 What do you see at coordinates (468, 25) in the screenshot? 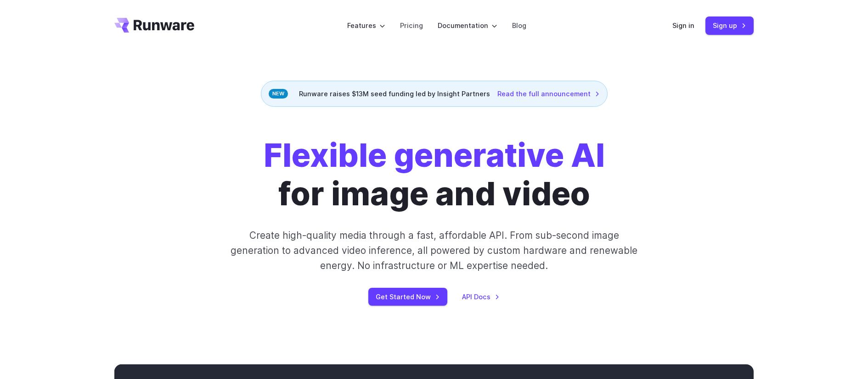
I see `label: Documentation` at bounding box center [468, 25].